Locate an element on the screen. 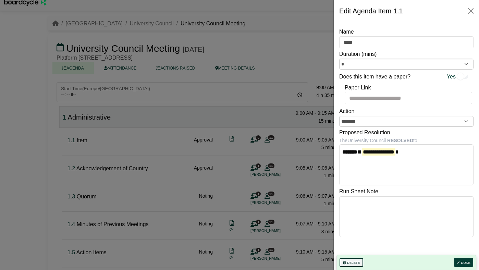 The image size is (479, 270). span: Yes is located at coordinates (451, 77).